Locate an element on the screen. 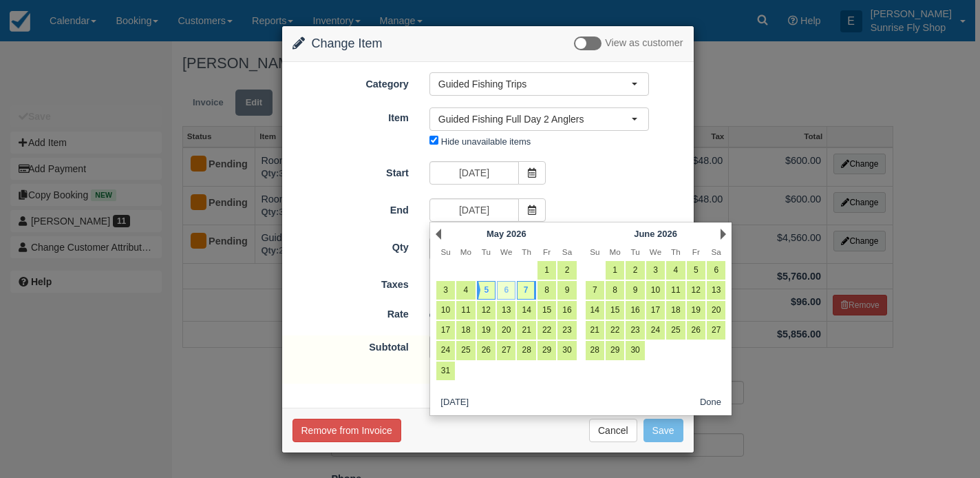  label: Qty is located at coordinates (350, 245).